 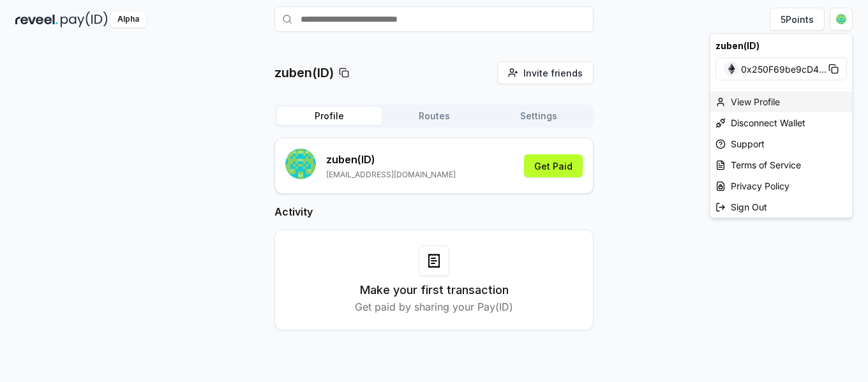 I want to click on div: zuben(ID), so click(x=782, y=45).